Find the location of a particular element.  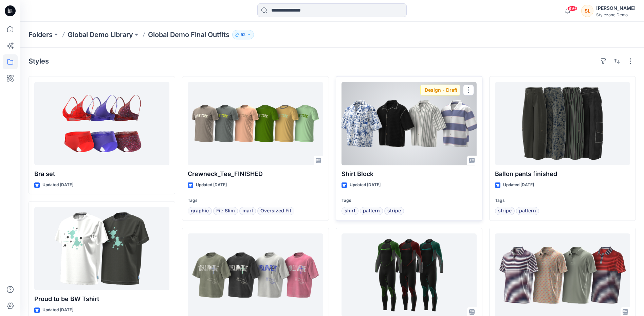

p: Folders is located at coordinates (40, 35).